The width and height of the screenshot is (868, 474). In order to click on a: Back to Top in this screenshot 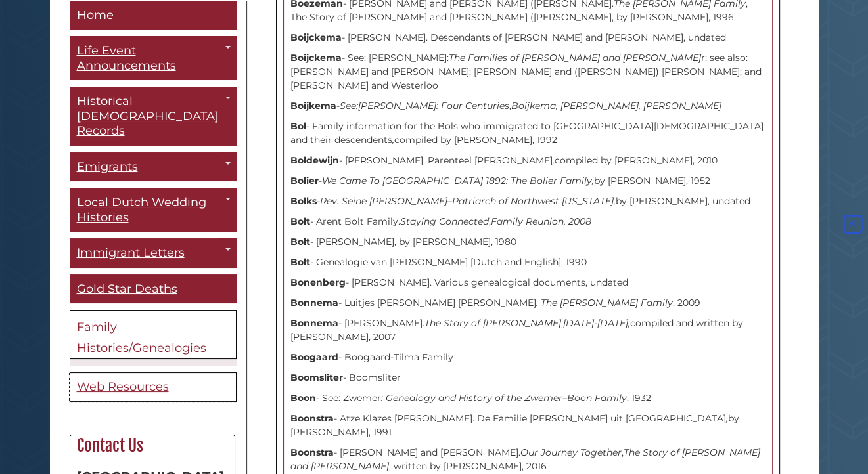, I will do `click(853, 224)`.